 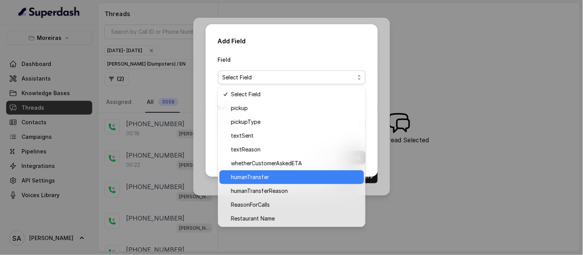 What do you see at coordinates (295, 108) in the screenshot?
I see `span: pickup` at bounding box center [295, 108].